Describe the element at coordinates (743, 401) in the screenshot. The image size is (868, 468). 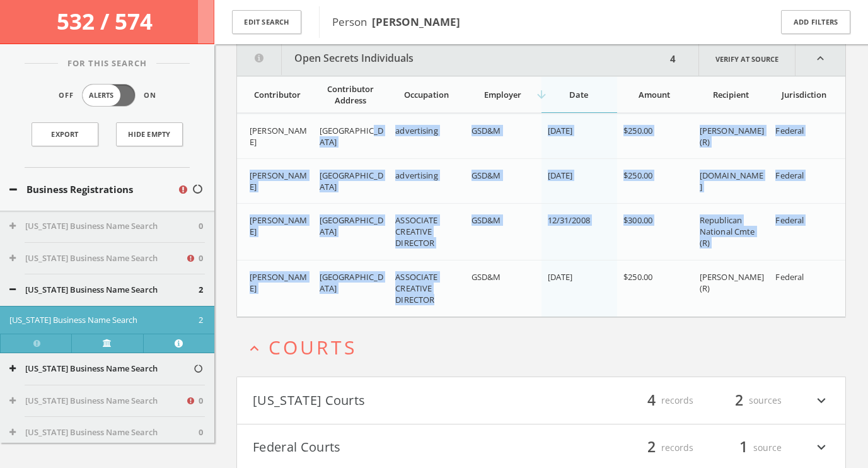
I see `div: sources` at that location.